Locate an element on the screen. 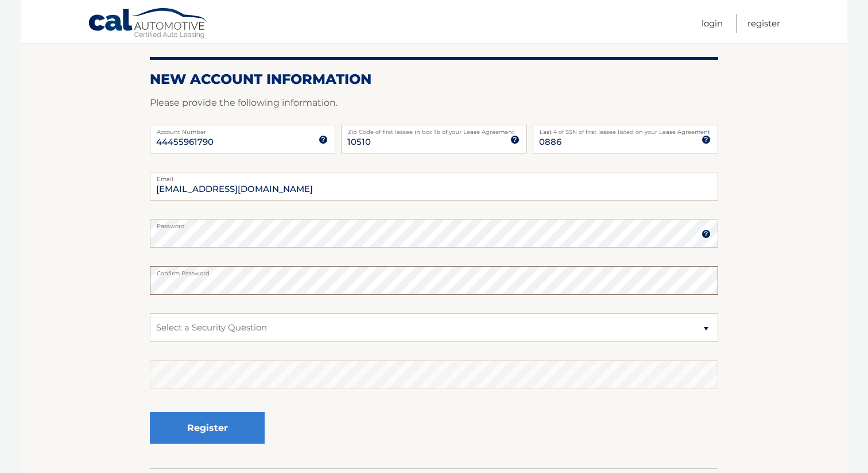 The width and height of the screenshot is (868, 473). label: Password is located at coordinates (434, 224).